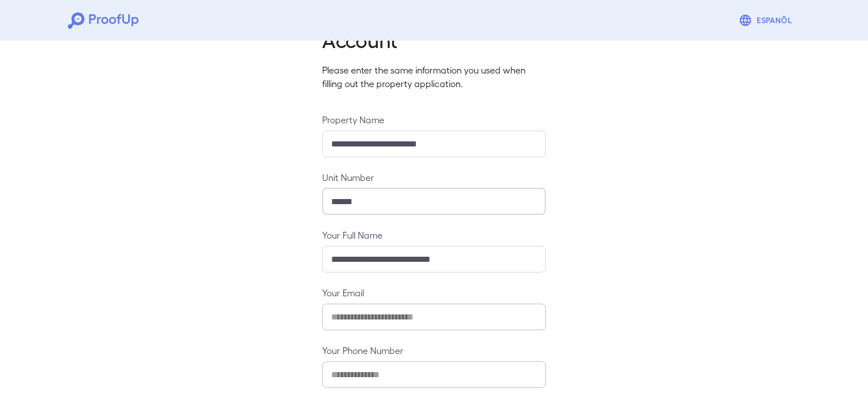 Image resolution: width=868 pixels, height=393 pixels. What do you see at coordinates (434, 177) in the screenshot?
I see `label: Unit Number` at bounding box center [434, 177].